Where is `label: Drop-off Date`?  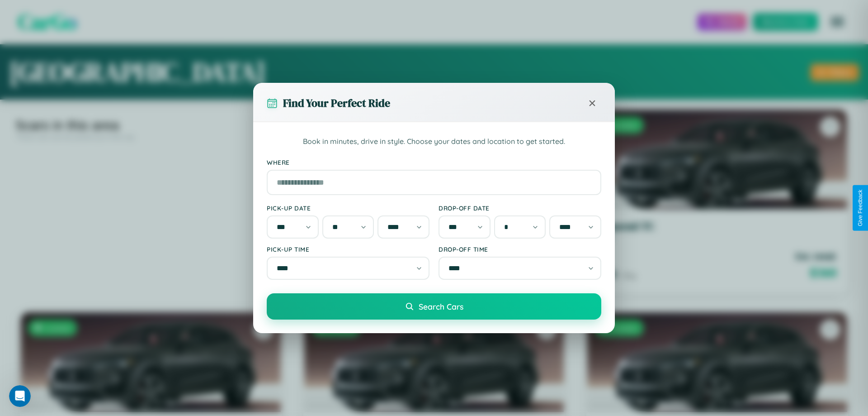
label: Drop-off Date is located at coordinates (520, 208).